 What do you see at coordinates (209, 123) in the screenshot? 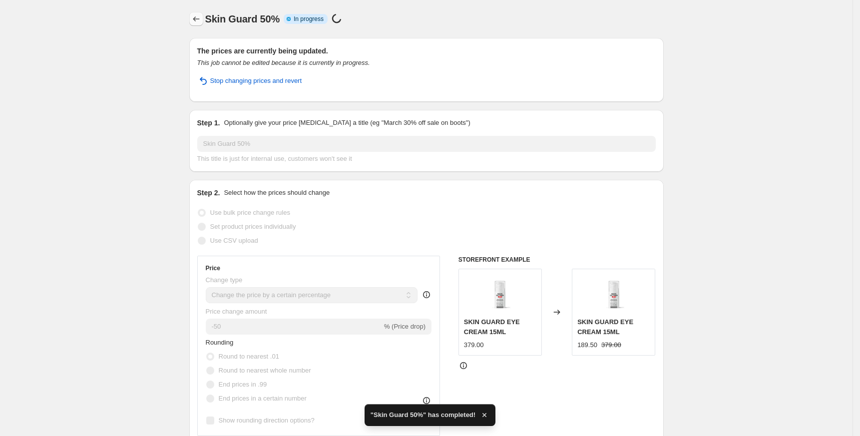
I see `h2: Step 1.` at bounding box center [209, 123].